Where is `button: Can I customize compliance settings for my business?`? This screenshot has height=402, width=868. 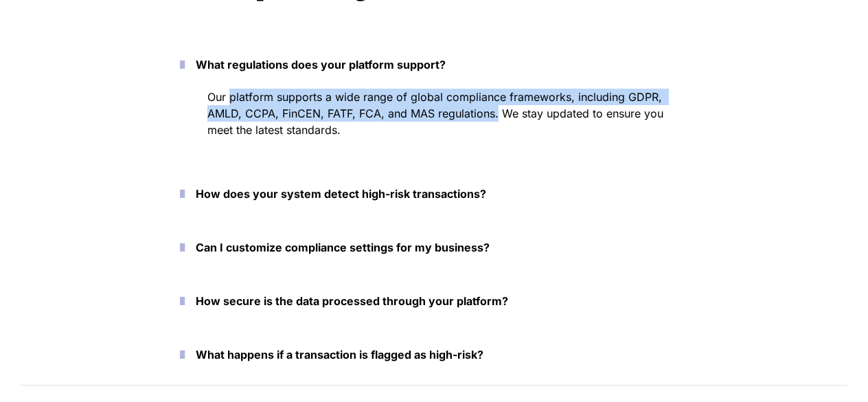 button: Can I customize compliance settings for my business? is located at coordinates (434, 248).